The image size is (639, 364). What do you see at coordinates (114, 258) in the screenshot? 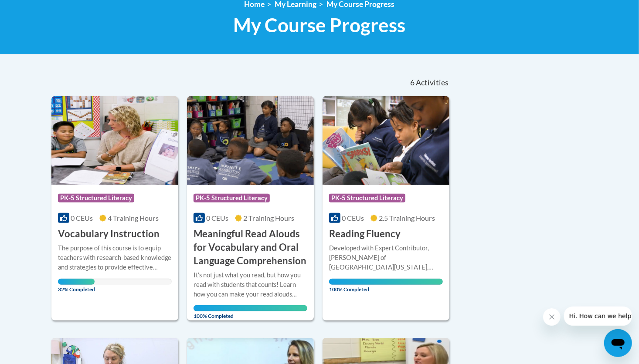
I see `div: The purpose of this course is to equip teachers with research-based knowledge and strategies to p...` at bounding box center [114, 258].